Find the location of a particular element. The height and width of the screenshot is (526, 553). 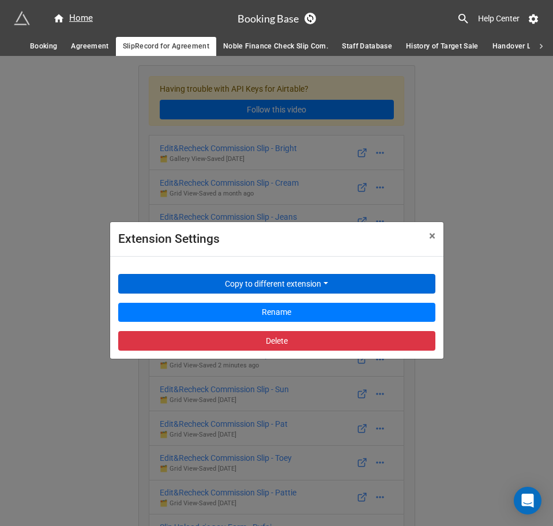

div: scrollable auto tabs example is located at coordinates (276, 46).